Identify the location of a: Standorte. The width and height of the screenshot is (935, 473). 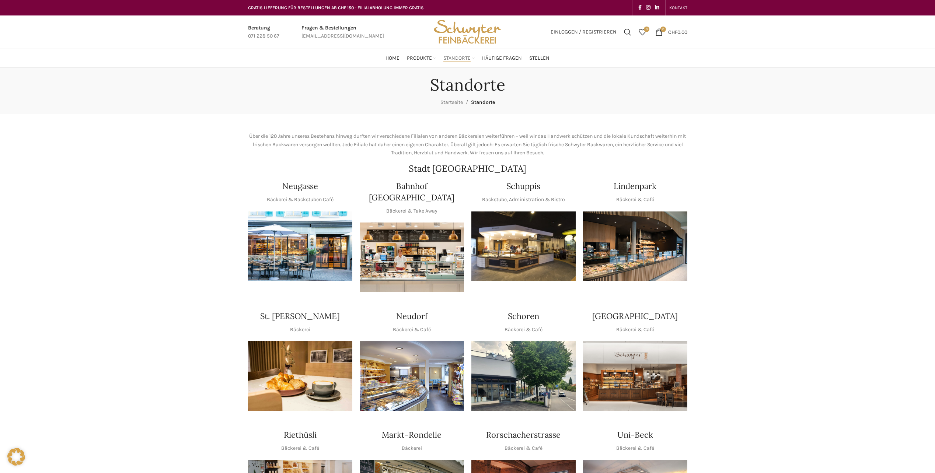
(459, 58).